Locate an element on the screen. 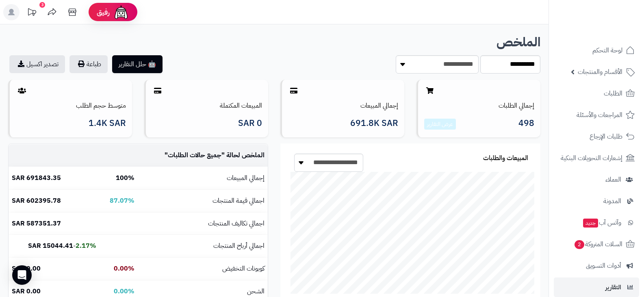 This screenshot has height=297, width=644. span: 498 is located at coordinates (526, 124).